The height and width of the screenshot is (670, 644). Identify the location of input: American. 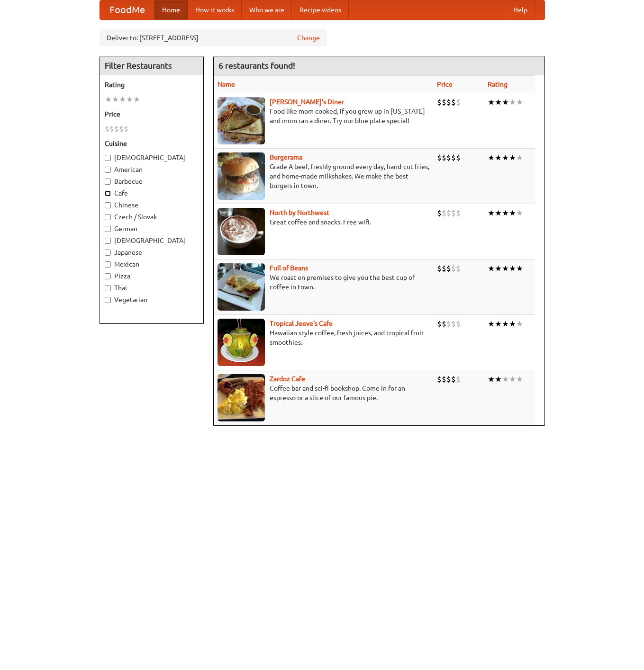
(108, 169).